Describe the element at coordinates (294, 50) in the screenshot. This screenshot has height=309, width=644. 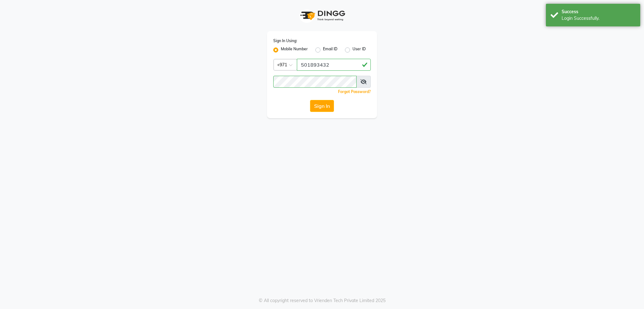
I see `label: Mobile Number` at that location.